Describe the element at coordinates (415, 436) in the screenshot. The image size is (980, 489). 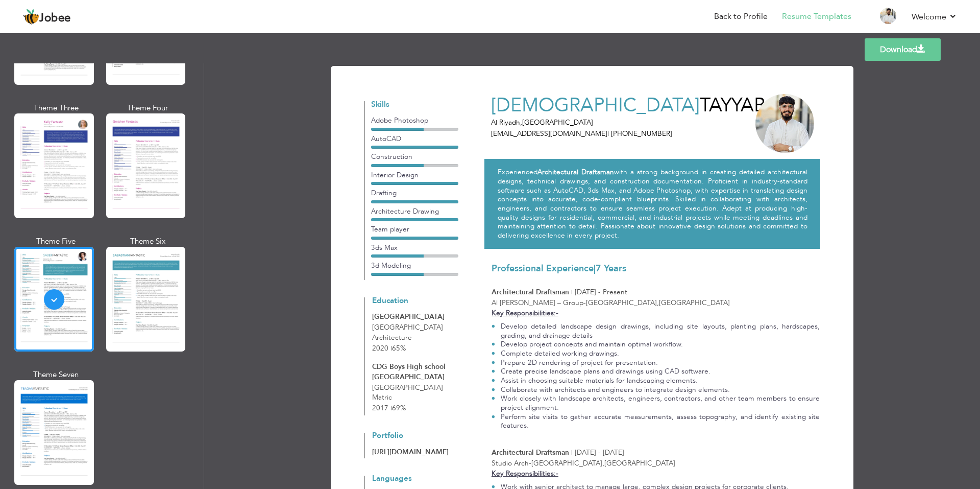
I see `h4: Portfolio` at that location.